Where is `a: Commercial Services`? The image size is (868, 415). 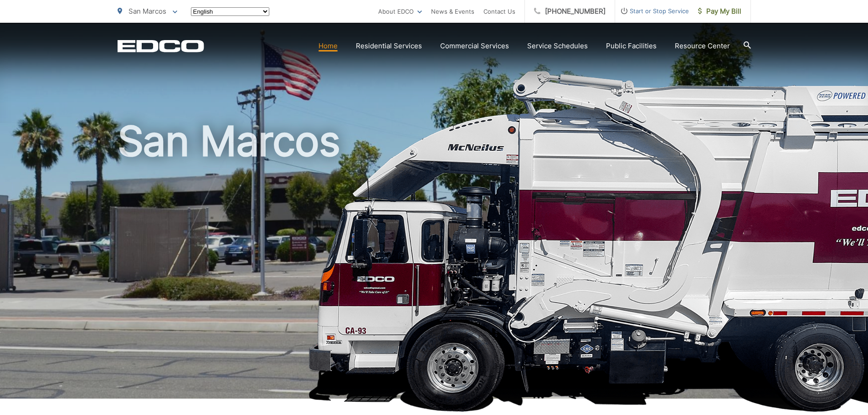
a: Commercial Services is located at coordinates (474, 46).